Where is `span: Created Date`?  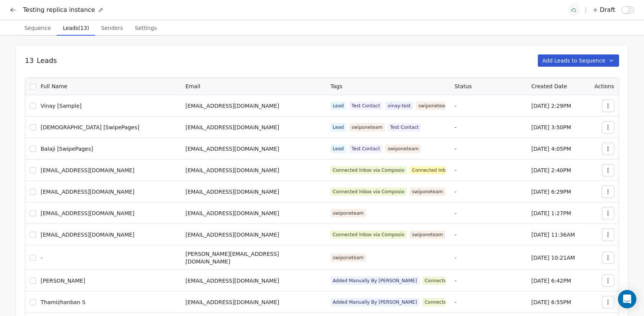
span: Created Date is located at coordinates (549, 86).